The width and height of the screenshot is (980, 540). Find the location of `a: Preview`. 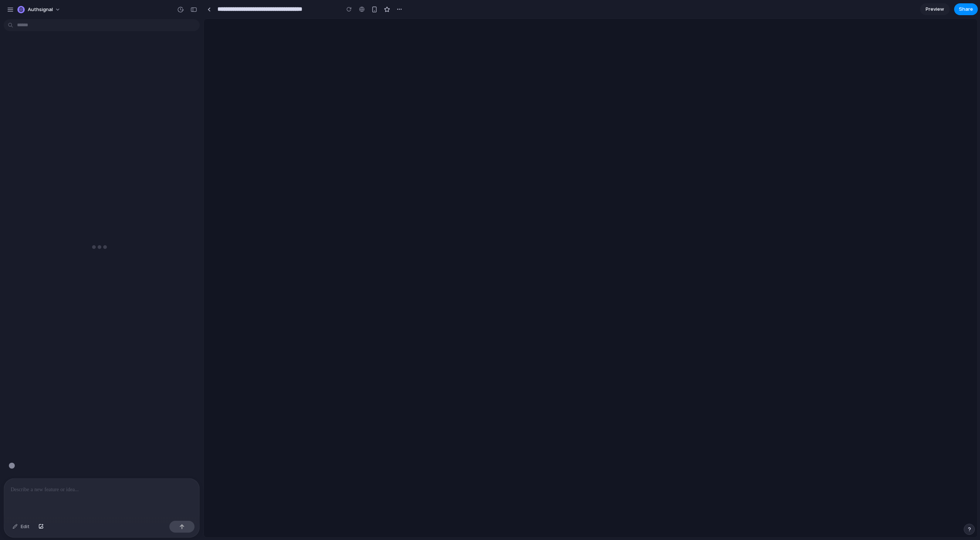

a: Preview is located at coordinates (935, 9).